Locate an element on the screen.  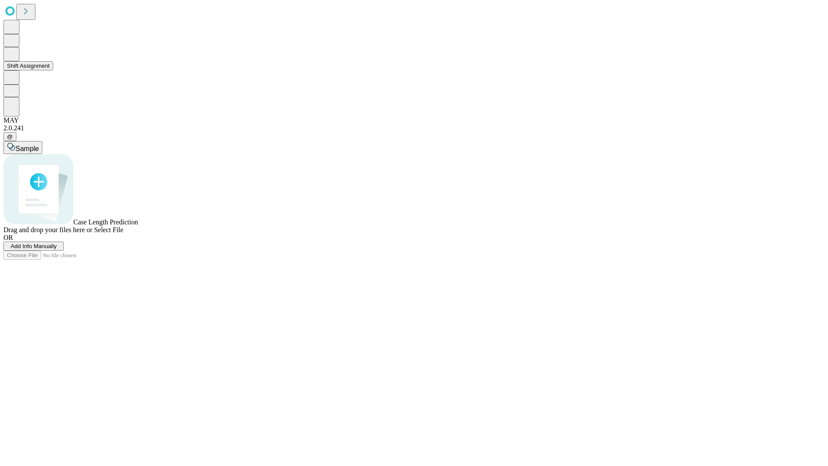
button: Shift Assignment is located at coordinates (28, 66).